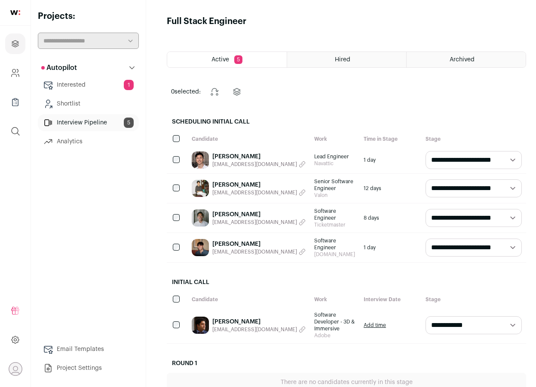  I want to click on span: Software Developer - 3D & Immersive, so click(334, 322).